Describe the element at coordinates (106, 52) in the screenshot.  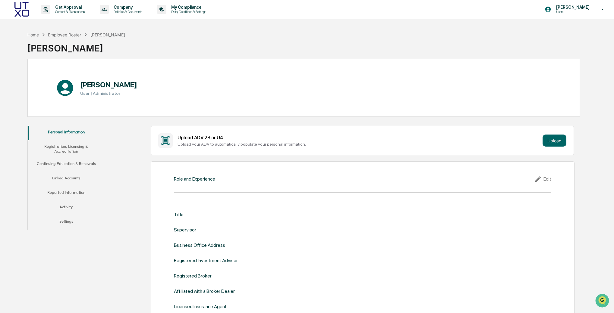
I see `button: Start new chat` at that location.